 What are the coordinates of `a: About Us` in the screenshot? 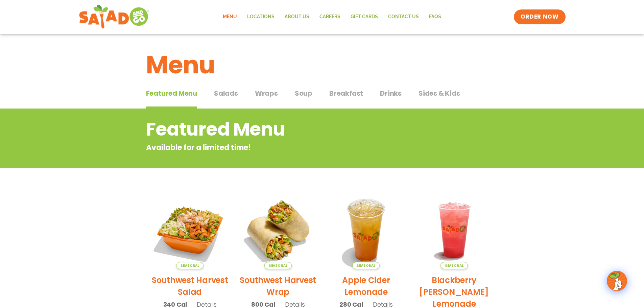 It's located at (297, 17).